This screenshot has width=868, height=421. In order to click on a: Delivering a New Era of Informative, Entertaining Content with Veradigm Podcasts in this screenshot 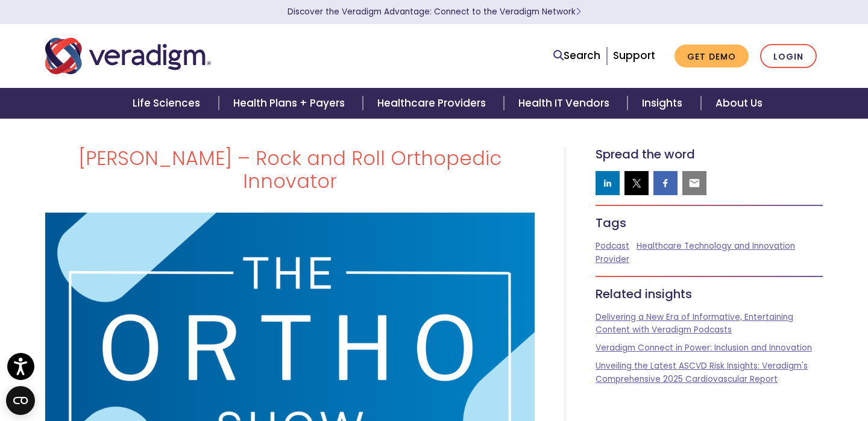, I will do `click(694, 324)`.